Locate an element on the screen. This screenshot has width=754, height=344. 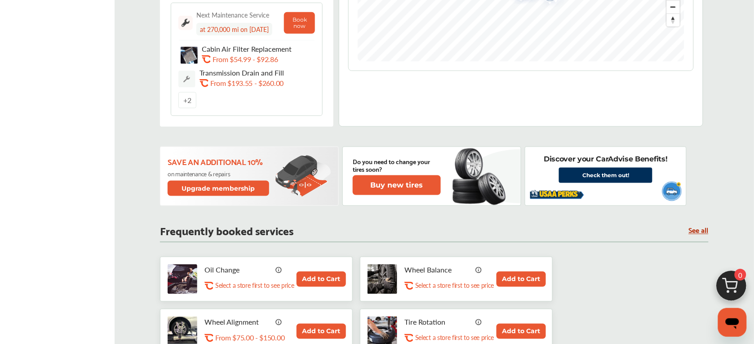
div: Next Maintenance Service is located at coordinates (233, 15).